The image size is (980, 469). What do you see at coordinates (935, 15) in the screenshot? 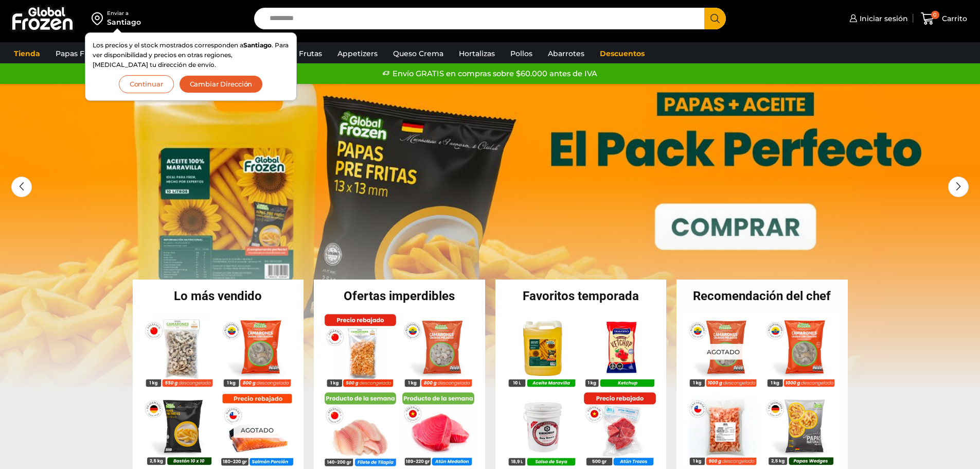
I see `span: 0` at bounding box center [935, 15].